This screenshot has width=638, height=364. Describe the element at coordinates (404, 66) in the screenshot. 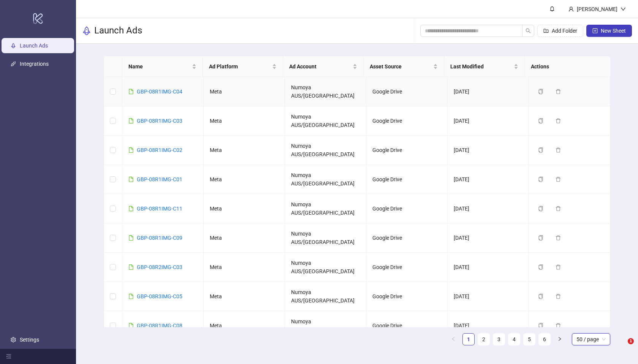

I see `th: Asset Source` at that location.